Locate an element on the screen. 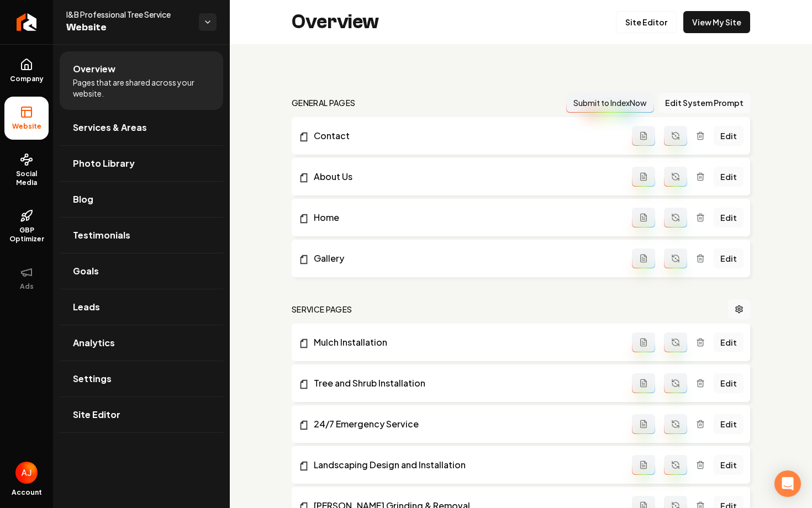  a: Blog is located at coordinates (142, 199).